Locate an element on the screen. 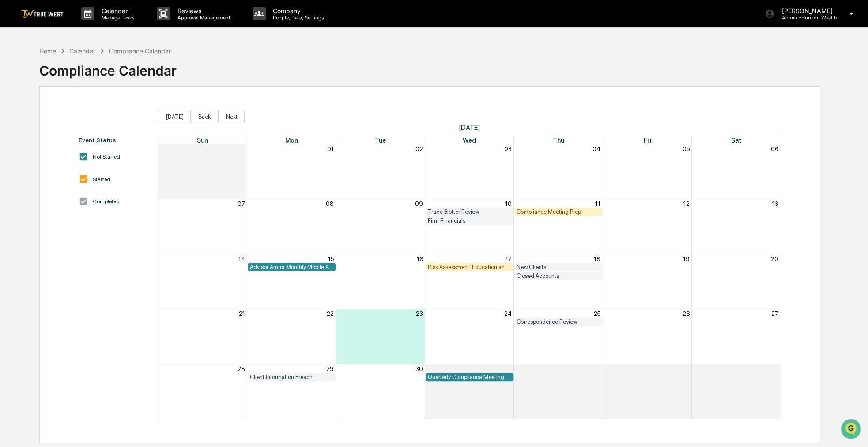  div: Trade Blotter Review is located at coordinates (469, 212).